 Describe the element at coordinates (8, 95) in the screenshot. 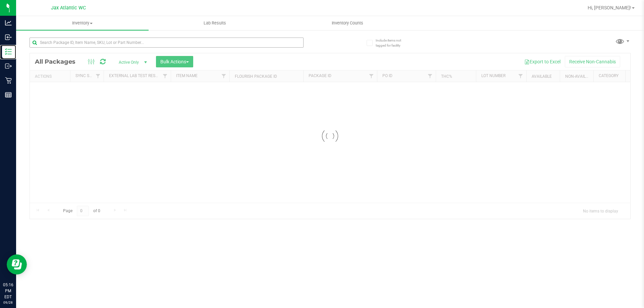

I see `inline-svg: Reports` at that location.